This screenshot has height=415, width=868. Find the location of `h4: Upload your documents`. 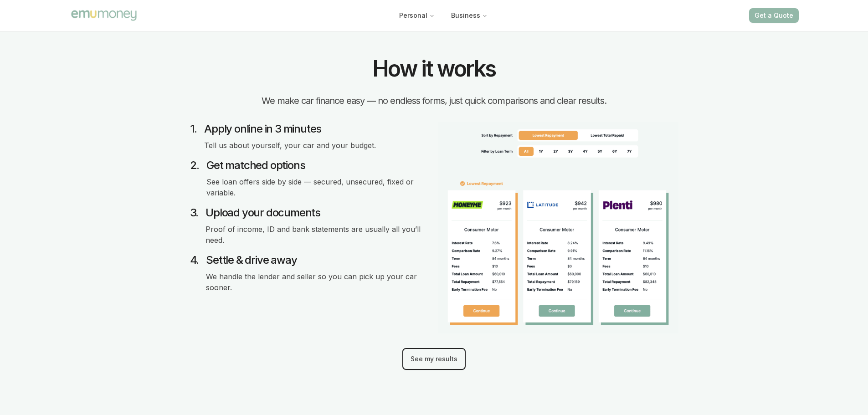

h4: Upload your documents is located at coordinates (318, 213).